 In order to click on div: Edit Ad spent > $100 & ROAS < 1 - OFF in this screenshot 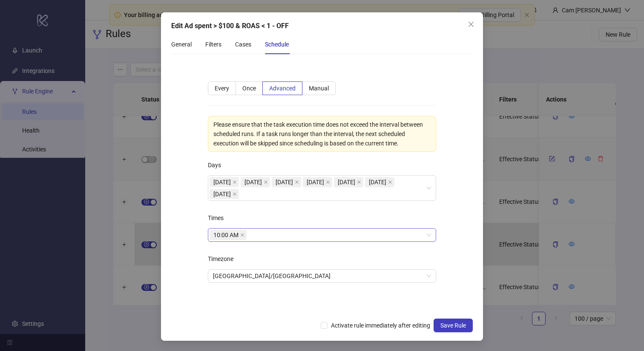, I will do `click(322, 26)`.